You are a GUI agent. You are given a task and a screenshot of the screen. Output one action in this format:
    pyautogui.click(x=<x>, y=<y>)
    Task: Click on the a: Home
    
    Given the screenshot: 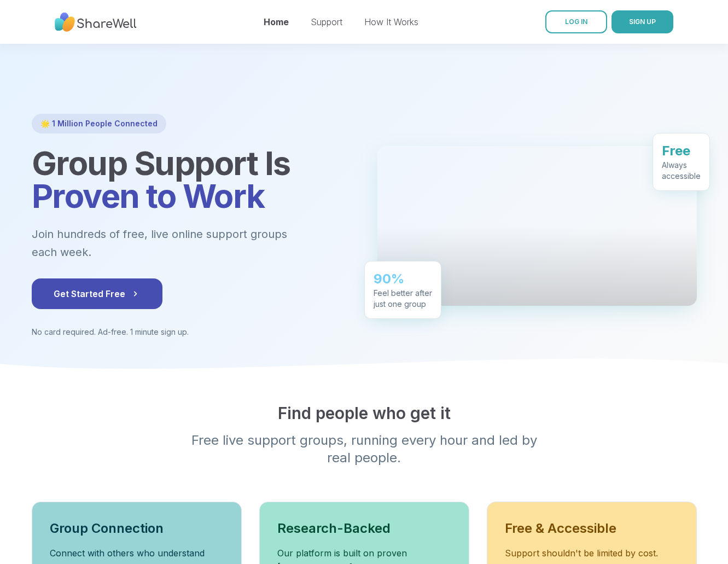 What is the action you would take?
    pyautogui.click(x=276, y=22)
    